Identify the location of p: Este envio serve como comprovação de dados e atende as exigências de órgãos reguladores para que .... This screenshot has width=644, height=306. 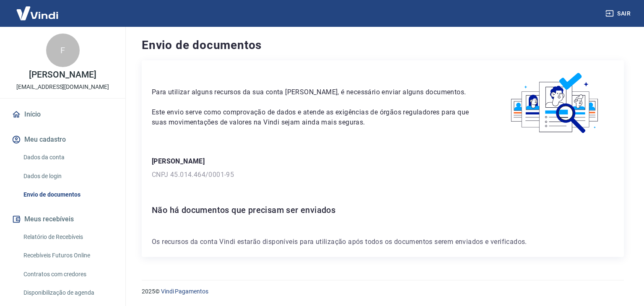
(314, 118).